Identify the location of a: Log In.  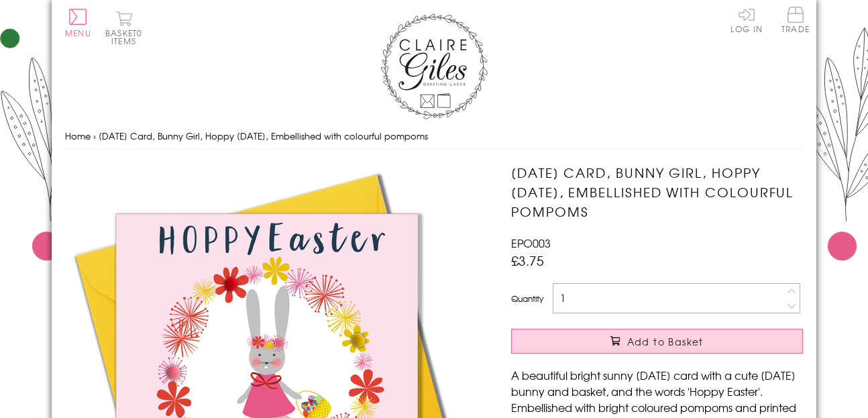
(747, 19).